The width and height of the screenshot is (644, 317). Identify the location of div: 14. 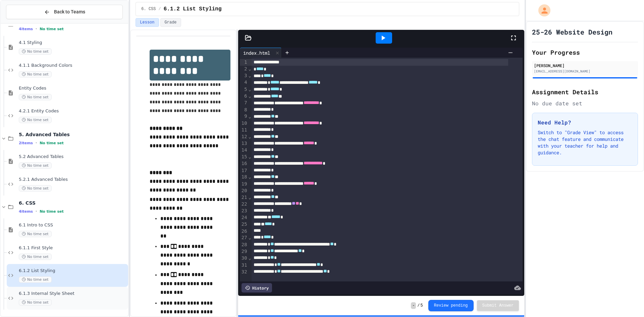
(244, 150).